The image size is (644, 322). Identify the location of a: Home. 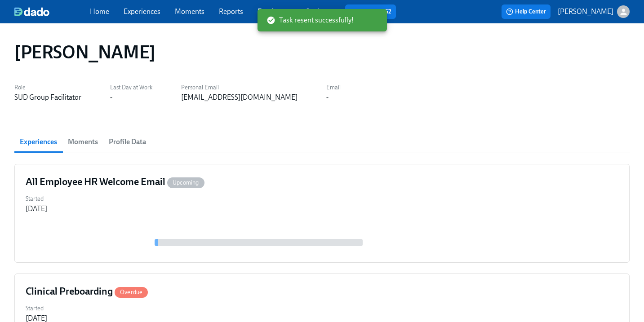
(100, 11).